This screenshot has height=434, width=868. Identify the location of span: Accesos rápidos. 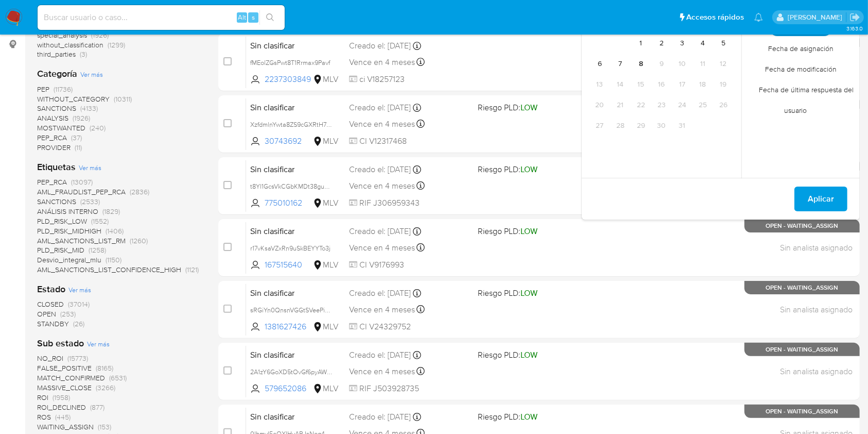
(715, 17).